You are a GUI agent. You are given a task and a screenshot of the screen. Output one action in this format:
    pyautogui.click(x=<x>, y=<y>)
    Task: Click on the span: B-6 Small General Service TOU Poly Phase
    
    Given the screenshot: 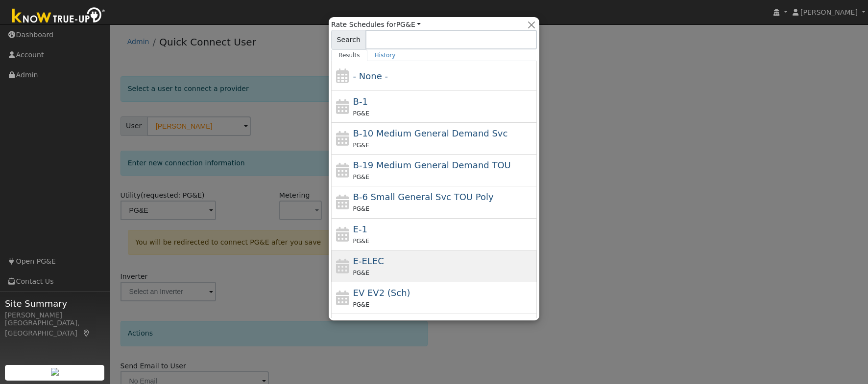 What is the action you would take?
    pyautogui.click(x=423, y=197)
    